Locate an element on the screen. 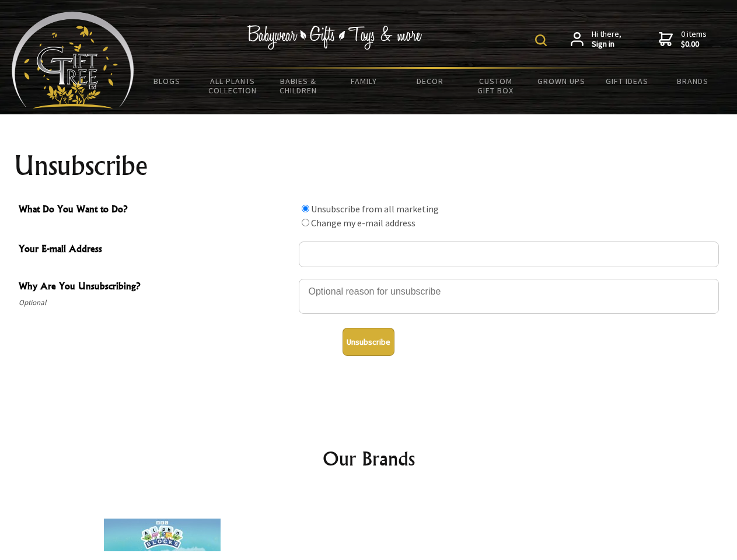 Image resolution: width=737 pixels, height=560 pixels. a: Gift Ideas is located at coordinates (627, 81).